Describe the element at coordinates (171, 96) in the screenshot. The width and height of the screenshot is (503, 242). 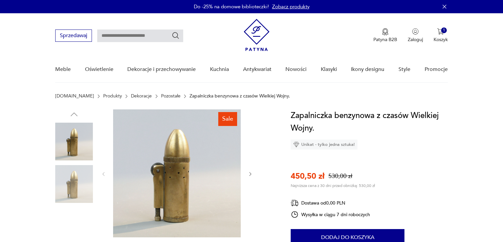
I see `a: Pozostałe` at that location.